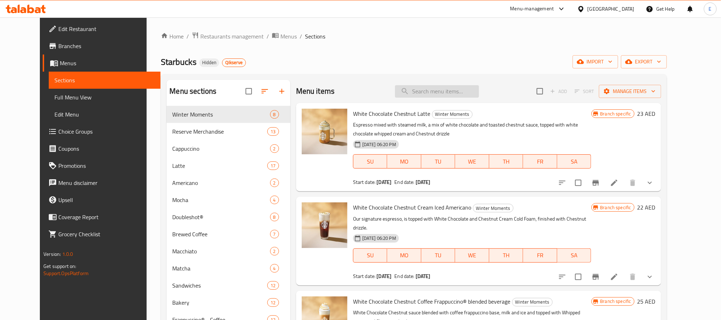 This screenshot has width=721, height=320. Describe the element at coordinates (273, 166) in the screenshot. I see `span: 17` at that location.